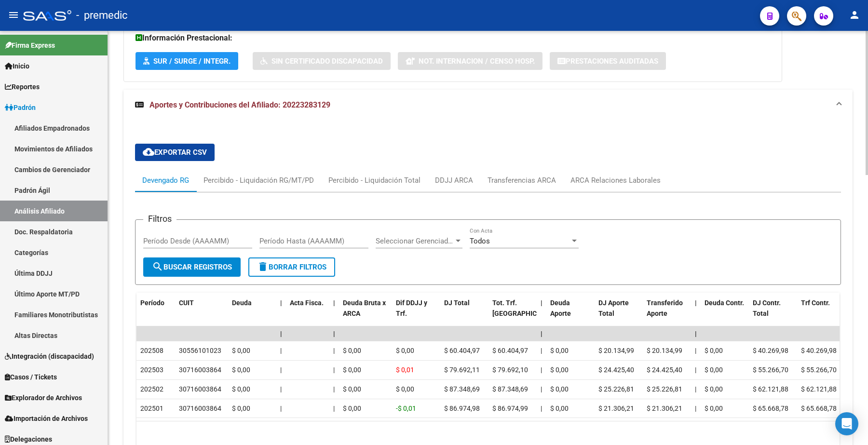 The height and width of the screenshot is (445, 868). Describe the element at coordinates (46, 419) in the screenshot. I see `span: Importación de Archivos` at that location.